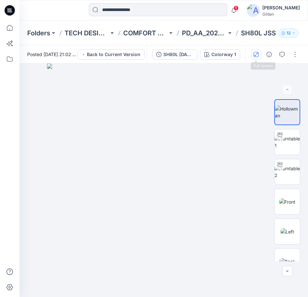 This screenshot has width=308, height=297. Describe the element at coordinates (288, 262) in the screenshot. I see `img: Back` at that location.